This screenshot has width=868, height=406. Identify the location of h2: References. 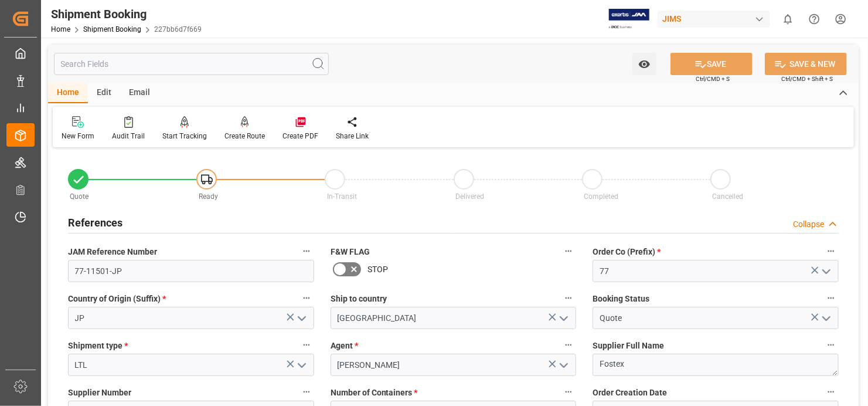
(95, 222).